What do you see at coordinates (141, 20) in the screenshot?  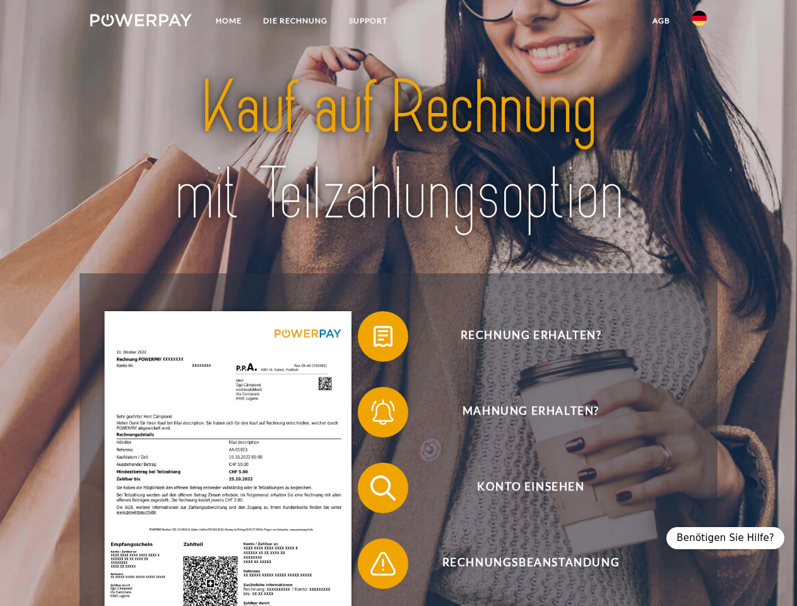 I see `img: logo-powerpay-white.svg` at bounding box center [141, 20].